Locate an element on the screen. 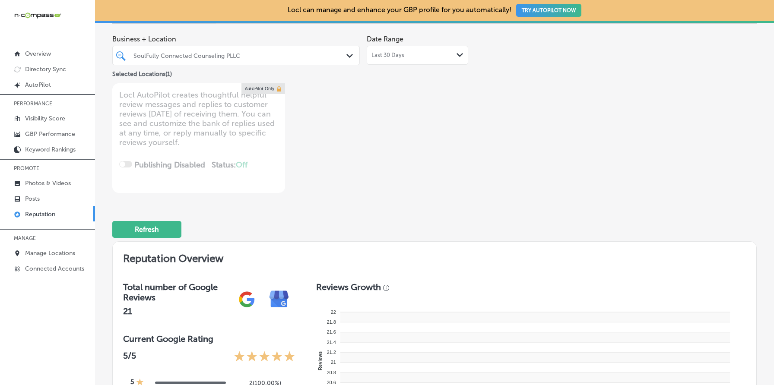  h3: Current Google Rating is located at coordinates (209, 339).